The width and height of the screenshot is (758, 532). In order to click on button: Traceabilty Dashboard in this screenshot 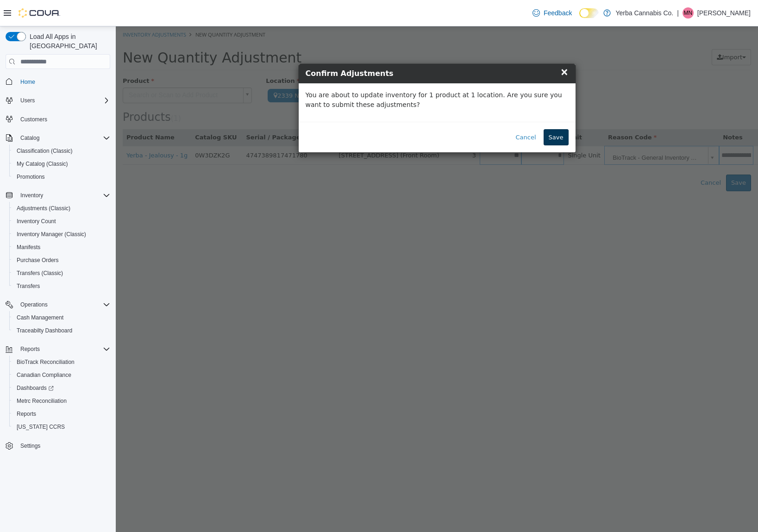, I will do `click(62, 331)`.